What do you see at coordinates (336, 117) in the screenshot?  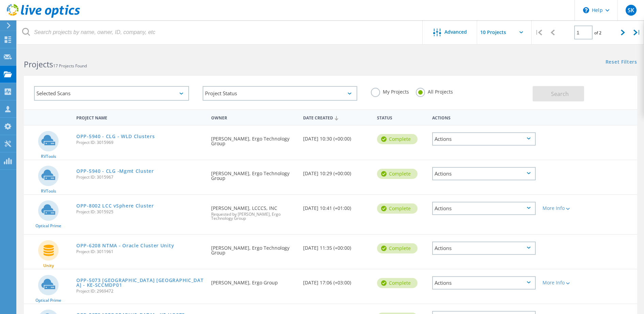 I see `div: Date Created` at bounding box center [336, 117].